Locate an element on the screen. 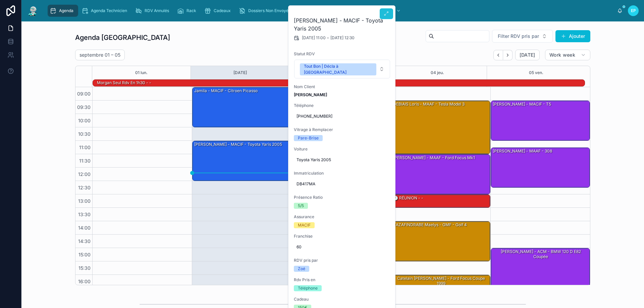  span: 10:30 is located at coordinates (84, 134).